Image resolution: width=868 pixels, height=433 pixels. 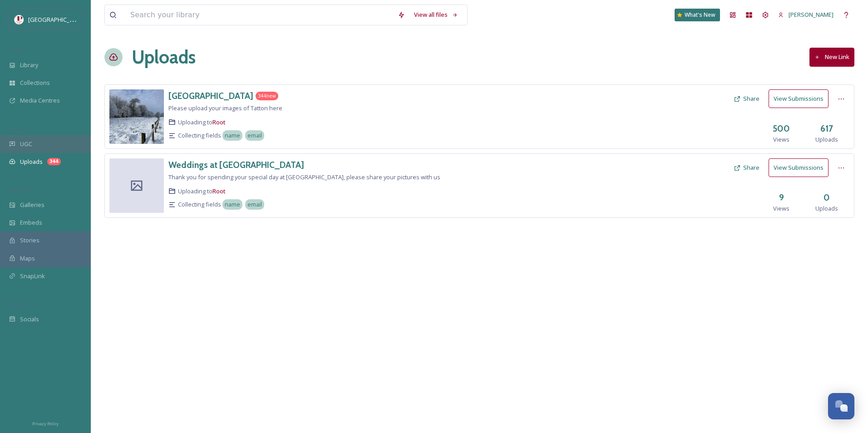 I want to click on input: Search your library, so click(x=259, y=15).